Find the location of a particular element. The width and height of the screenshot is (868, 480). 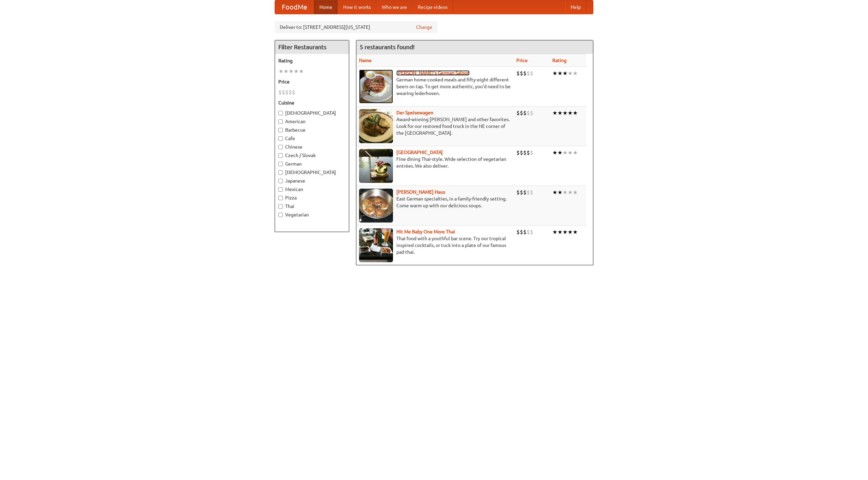

h5: Rating is located at coordinates (312, 61).